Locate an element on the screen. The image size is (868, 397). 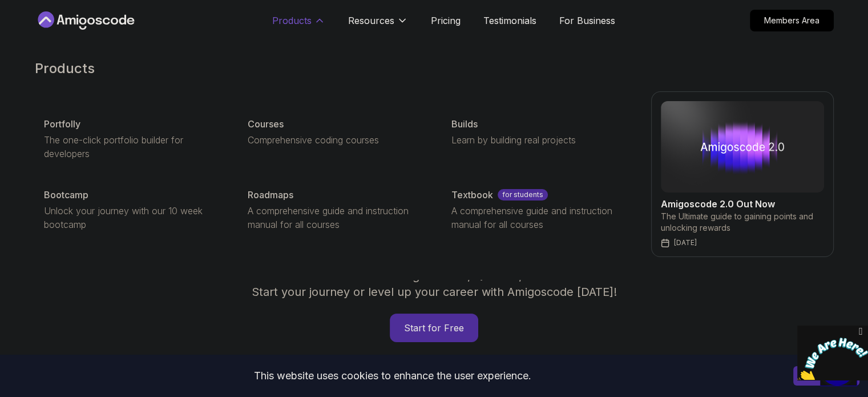
p: Textbook is located at coordinates (472, 195).